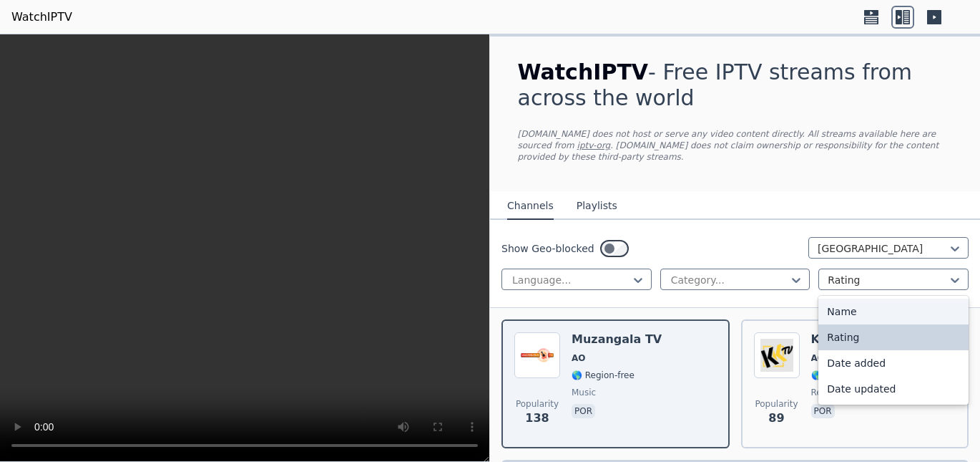  Describe the element at coordinates (831, 392) in the screenshot. I see `span: religious` at that location.